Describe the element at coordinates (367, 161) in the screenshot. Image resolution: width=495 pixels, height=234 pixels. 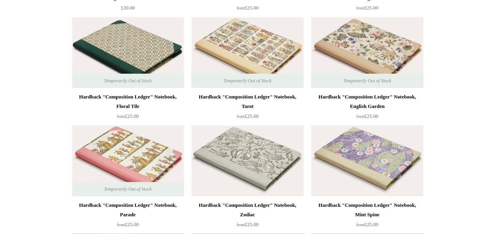
I see `img: Hardback "Composition Ledger" Notebook, Mint Spine` at that location.